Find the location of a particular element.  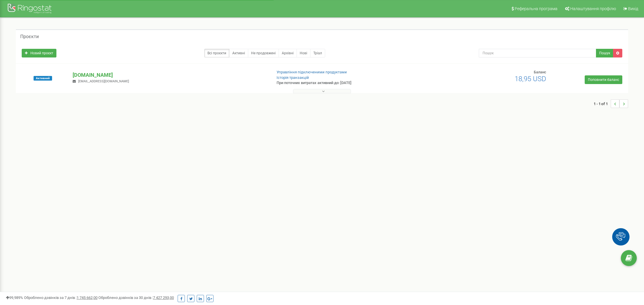

span: Реферальна програма is located at coordinates (536, 9).